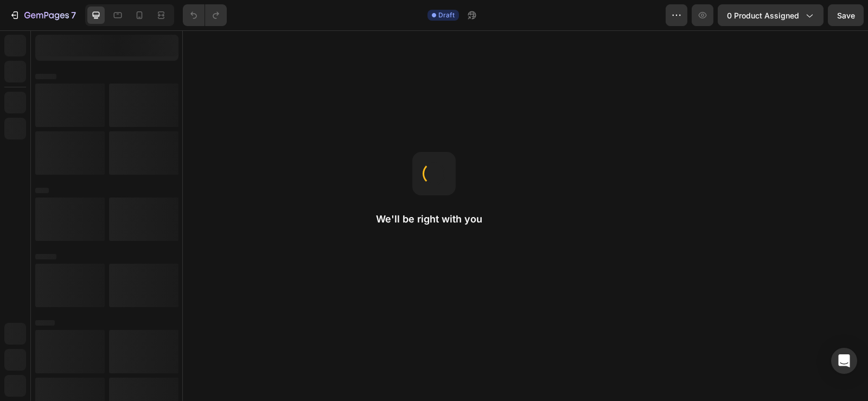  Describe the element at coordinates (434, 219) in the screenshot. I see `h2: We'll be right with you` at that location.